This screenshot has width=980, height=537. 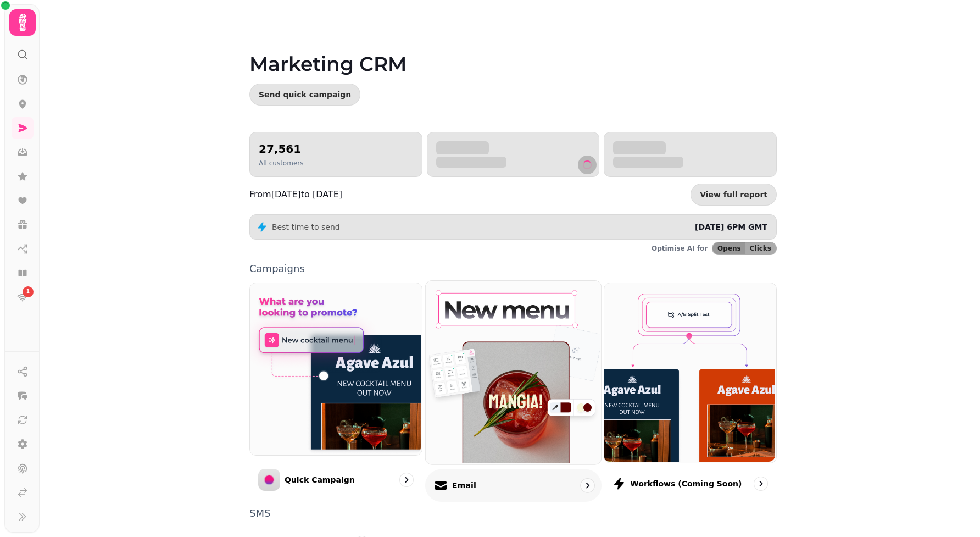 What do you see at coordinates (305, 95) in the screenshot?
I see `button: Send quick campaign` at bounding box center [305, 95].